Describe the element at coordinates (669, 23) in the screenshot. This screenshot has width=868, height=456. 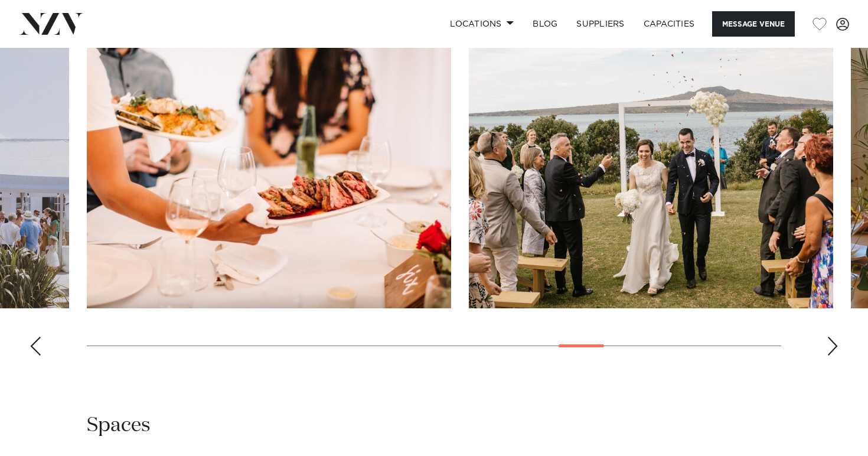
I see `a: Capacities` at that location.